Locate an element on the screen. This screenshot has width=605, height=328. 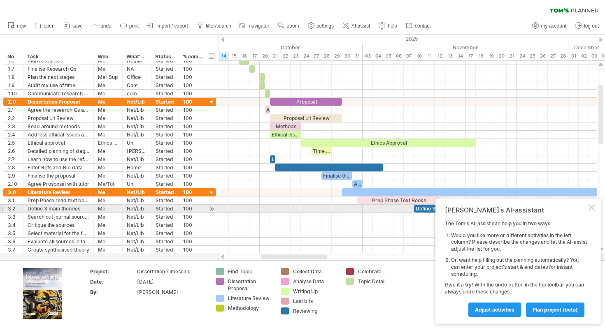
div: 2.5 is located at coordinates (13, 143).